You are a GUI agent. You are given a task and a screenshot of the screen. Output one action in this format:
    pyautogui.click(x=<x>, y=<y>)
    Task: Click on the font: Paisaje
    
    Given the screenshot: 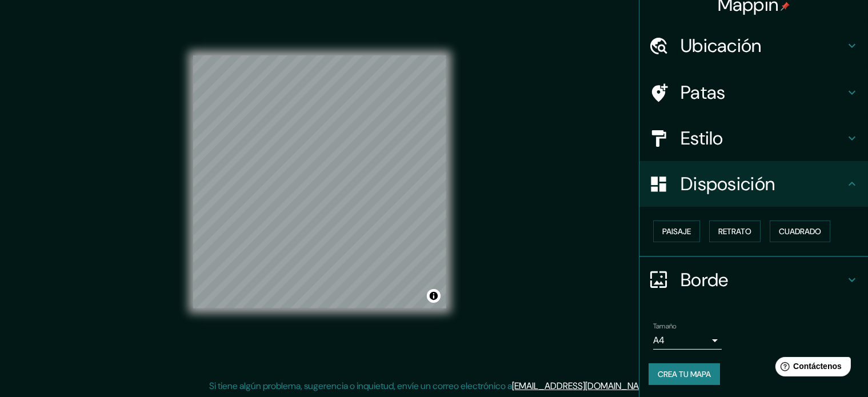 What is the action you would take?
    pyautogui.click(x=677, y=231)
    